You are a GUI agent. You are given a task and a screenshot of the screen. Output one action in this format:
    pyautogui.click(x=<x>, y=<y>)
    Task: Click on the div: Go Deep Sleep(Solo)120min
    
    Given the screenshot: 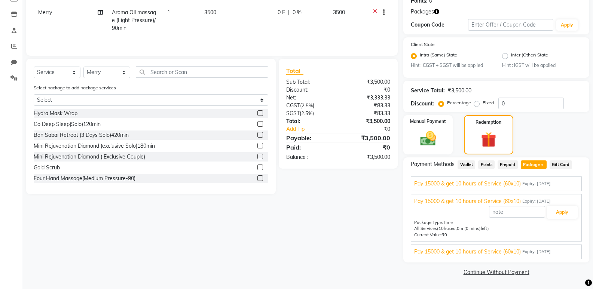 What is the action you would take?
    pyautogui.click(x=67, y=124)
    